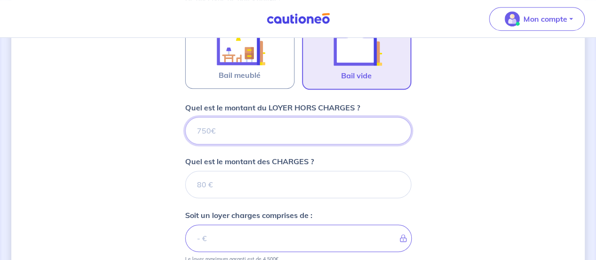  Describe the element at coordinates (512, 19) in the screenshot. I see `img: illu_account_valid_menu.svg` at that location.